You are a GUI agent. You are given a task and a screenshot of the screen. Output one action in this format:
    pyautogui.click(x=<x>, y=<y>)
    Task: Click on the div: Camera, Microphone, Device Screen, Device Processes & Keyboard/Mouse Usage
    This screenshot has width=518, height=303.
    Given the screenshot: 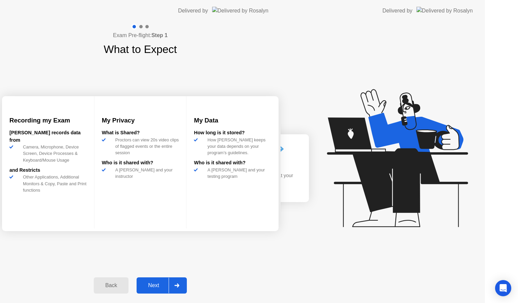 What is the action you would take?
    pyautogui.click(x=53, y=154)
    